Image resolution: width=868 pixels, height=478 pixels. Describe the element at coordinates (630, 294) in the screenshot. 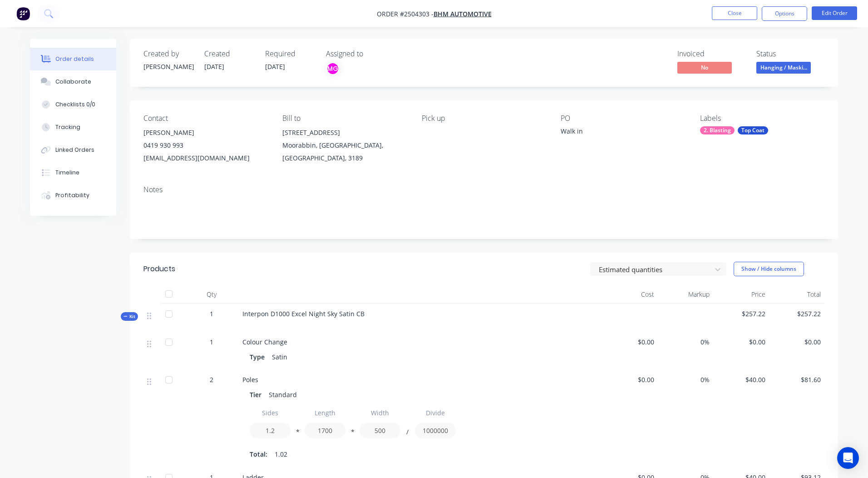

I see `div: Cost` at that location.